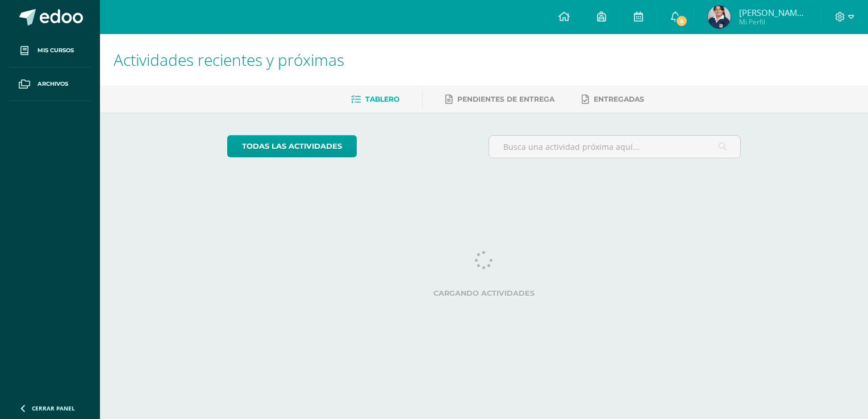 This screenshot has width=868, height=419. What do you see at coordinates (383, 99) in the screenshot?
I see `span: Tablero` at bounding box center [383, 99].